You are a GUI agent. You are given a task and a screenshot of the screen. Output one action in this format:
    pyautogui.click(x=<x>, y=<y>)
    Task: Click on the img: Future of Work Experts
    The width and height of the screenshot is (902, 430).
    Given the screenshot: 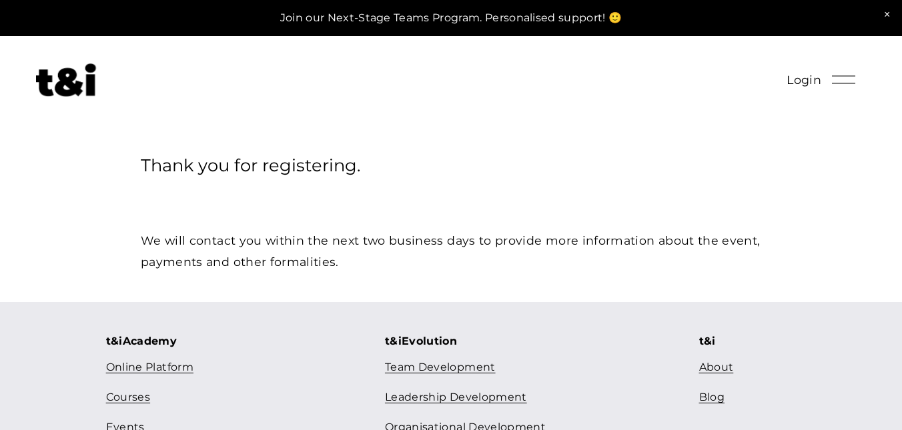 What is the action you would take?
    pyautogui.click(x=66, y=80)
    